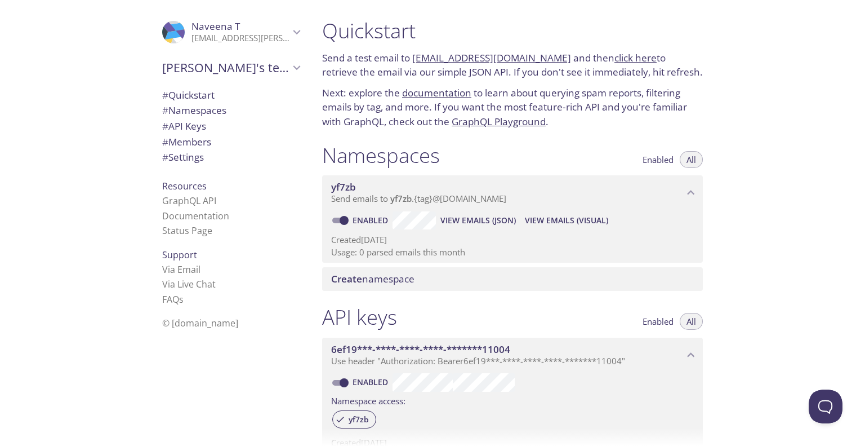 Image resolution: width=865 pixels, height=446 pixels. What do you see at coordinates (437, 92) in the screenshot?
I see `a: documentation` at bounding box center [437, 92].